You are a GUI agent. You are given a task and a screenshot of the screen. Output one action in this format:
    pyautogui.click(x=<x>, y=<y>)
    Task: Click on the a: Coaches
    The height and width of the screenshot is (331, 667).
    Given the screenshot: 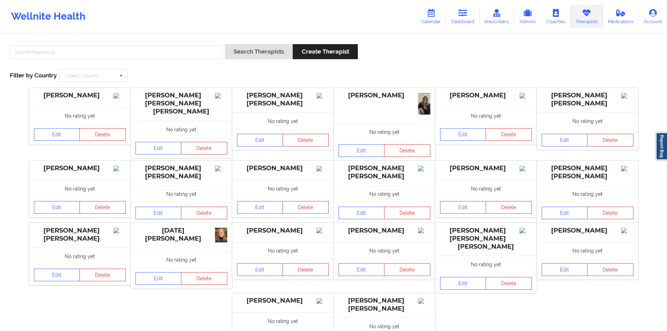 What is the action you would take?
    pyautogui.click(x=556, y=16)
    